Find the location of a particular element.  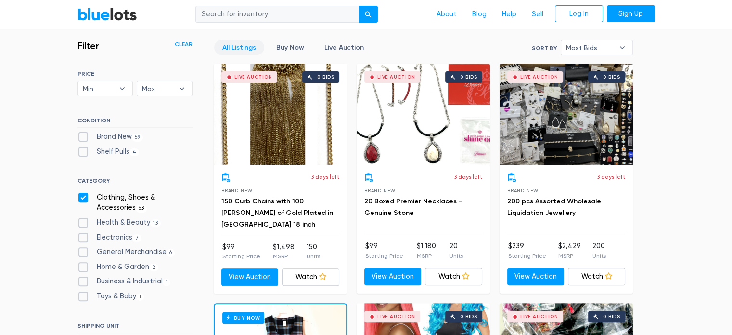

a: Clear is located at coordinates (183, 44).